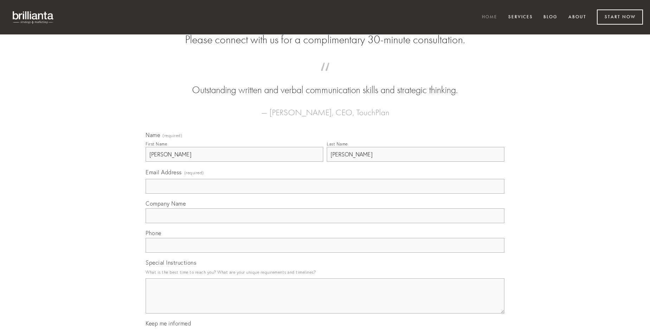 This screenshot has width=650, height=330. Describe the element at coordinates (325, 272) in the screenshot. I see `p: What is the best time to reach you? What are your unique requirements and timelines?` at that location.